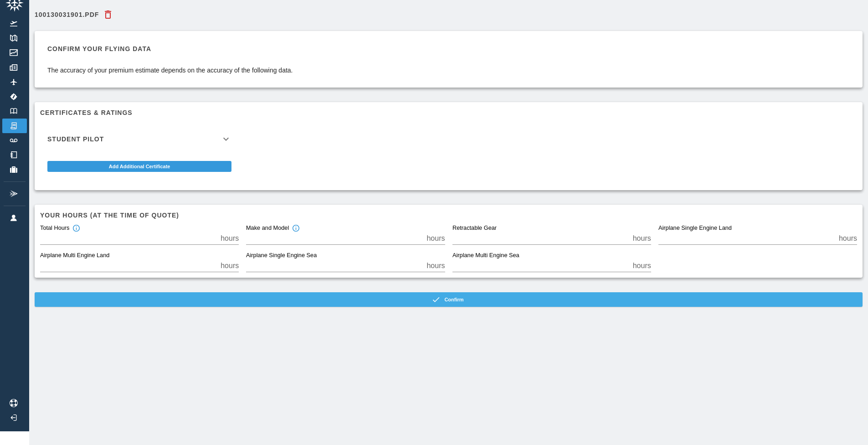 This screenshot has height=445, width=868. Describe the element at coordinates (170, 49) in the screenshot. I see `h6: Confirm your flying data` at that location.